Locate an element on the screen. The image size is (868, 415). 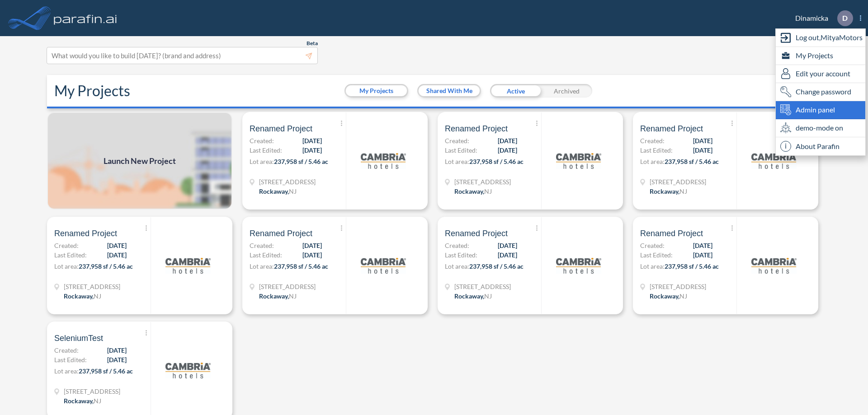
span: i is located at coordinates (785, 146).